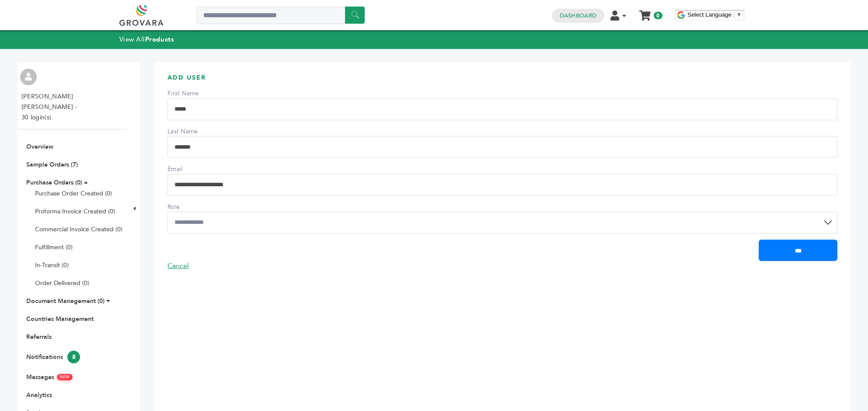 The height and width of the screenshot is (411, 868). What do you see at coordinates (65, 377) in the screenshot?
I see `span: NEW` at bounding box center [65, 377].